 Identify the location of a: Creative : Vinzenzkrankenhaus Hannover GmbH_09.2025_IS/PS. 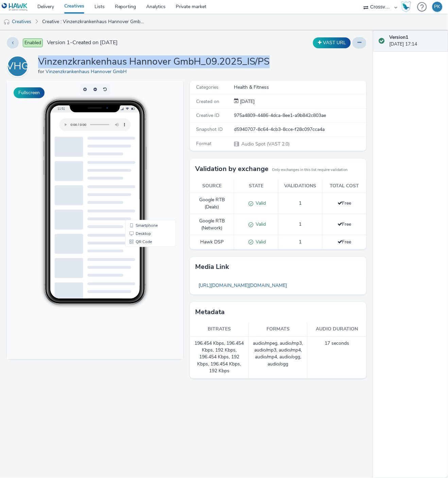
(95, 22).